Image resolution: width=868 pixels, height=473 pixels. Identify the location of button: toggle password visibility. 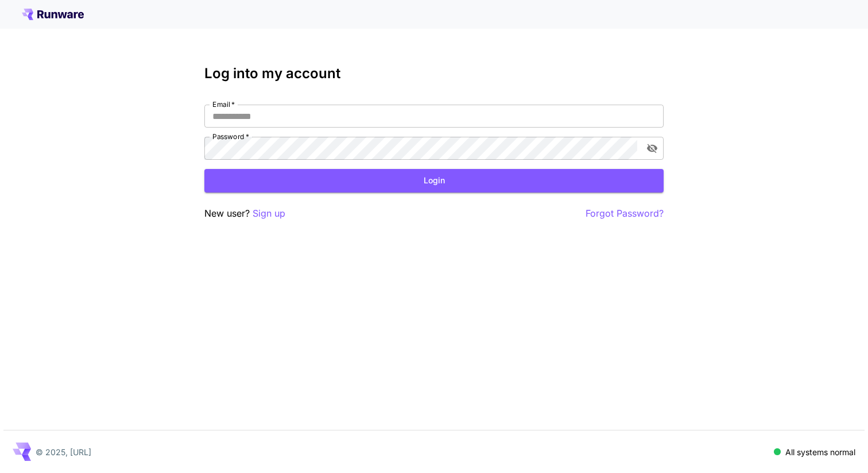
(652, 148).